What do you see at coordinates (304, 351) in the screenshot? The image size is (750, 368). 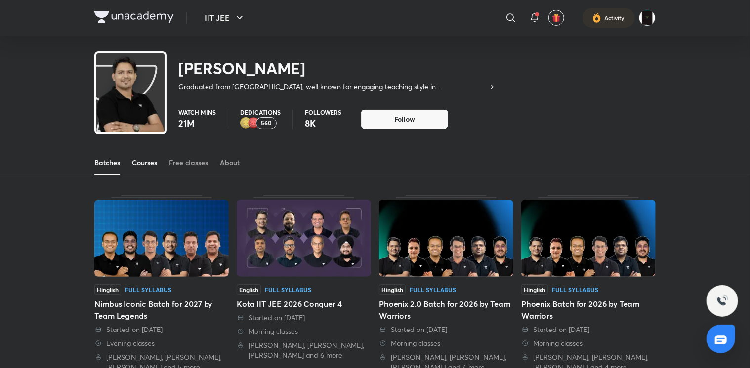 I see `div: Rahul Yadav, Anurag Pandey, Gaurav Jaiswal and 6 more` at bounding box center [304, 351].